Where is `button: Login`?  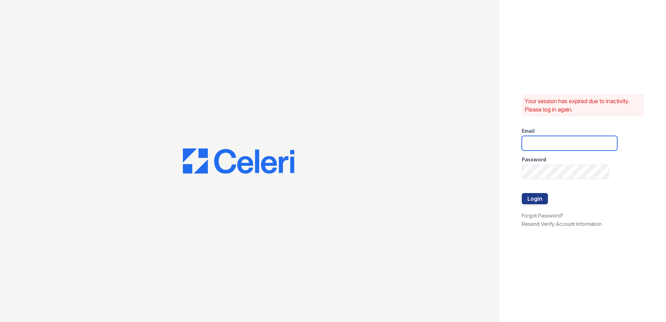
button: Login is located at coordinates (535, 199).